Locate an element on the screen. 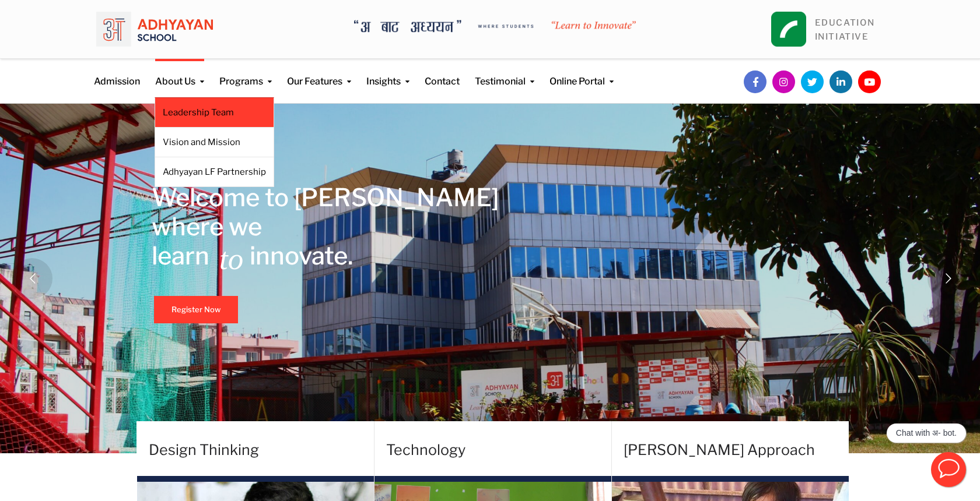 The height and width of the screenshot is (501, 980). a: Vision and Mission is located at coordinates (214, 142).